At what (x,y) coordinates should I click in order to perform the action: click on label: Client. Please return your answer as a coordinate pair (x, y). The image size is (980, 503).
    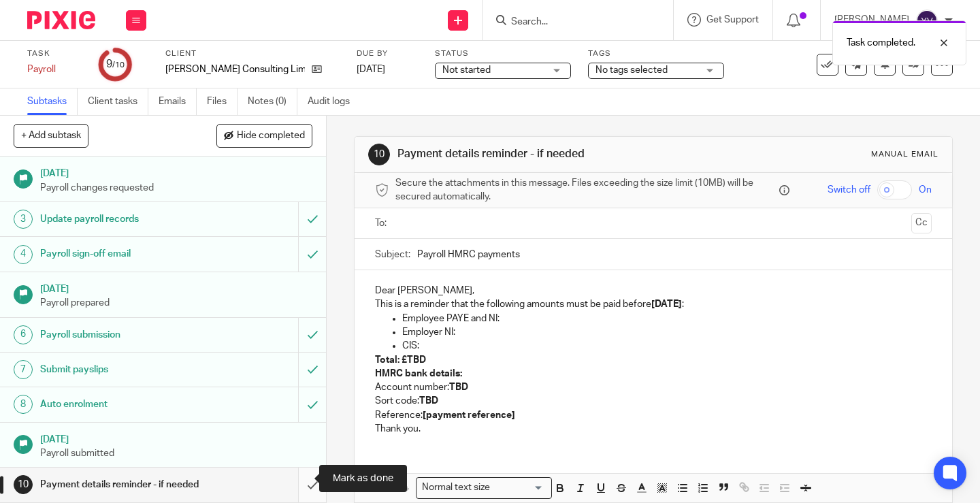
    Looking at the image, I should click on (253, 53).